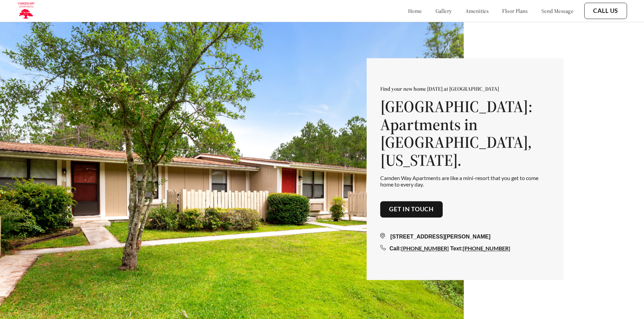 The width and height of the screenshot is (644, 319). What do you see at coordinates (456, 249) in the screenshot?
I see `span: Text:` at bounding box center [456, 249].